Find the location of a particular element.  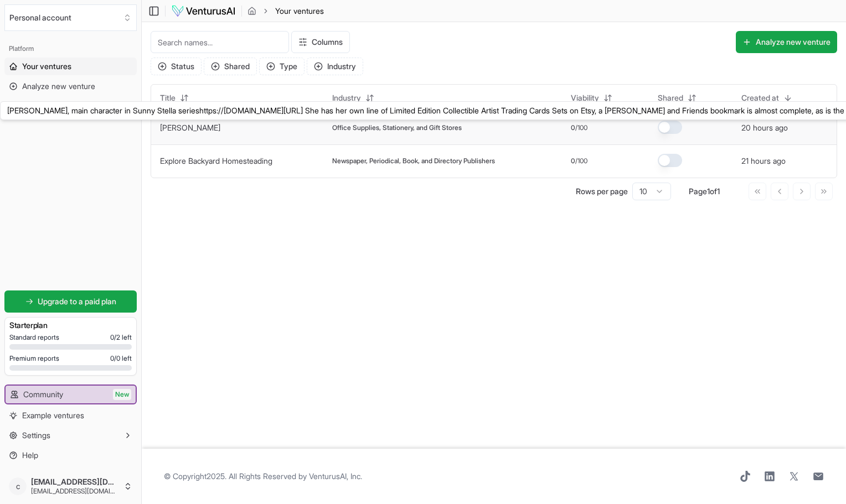

button: Analyze new venture is located at coordinates (786, 42).